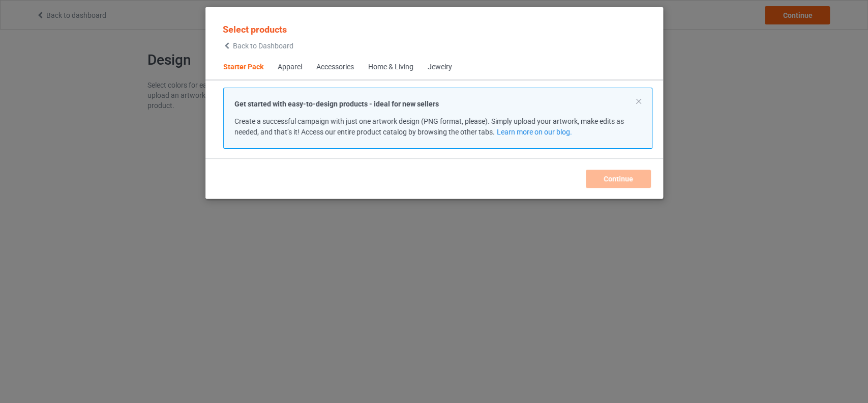 The height and width of the screenshot is (403, 868). Describe the element at coordinates (336, 67) in the screenshot. I see `div: Accessories` at that location.